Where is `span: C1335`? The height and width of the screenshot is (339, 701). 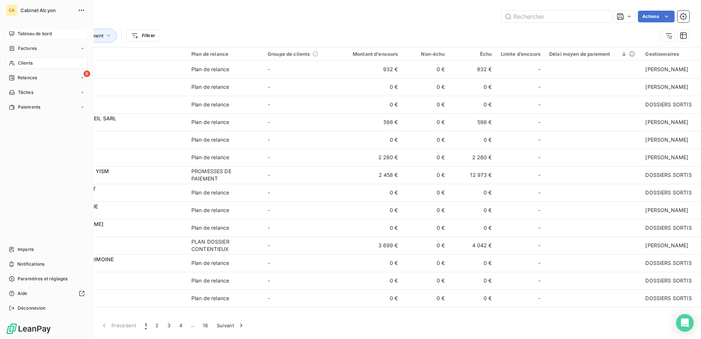
span: C1335 is located at coordinates (117, 249).